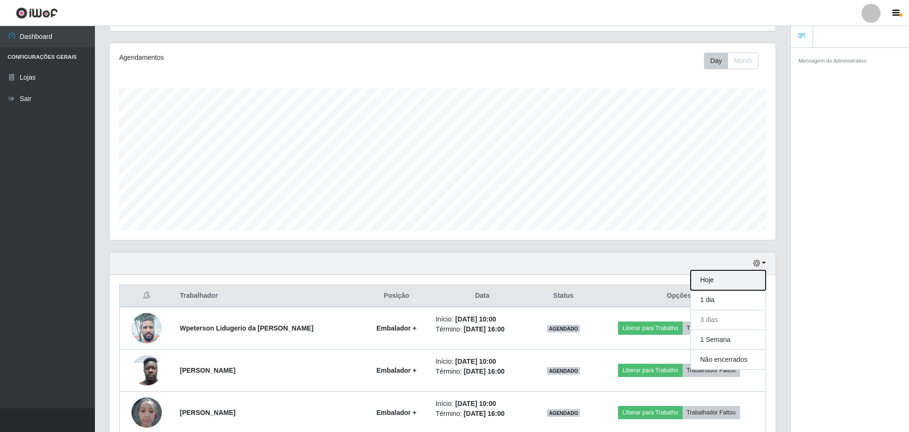 This screenshot has width=909, height=432. I want to click on th: Trabalhador, so click(269, 296).